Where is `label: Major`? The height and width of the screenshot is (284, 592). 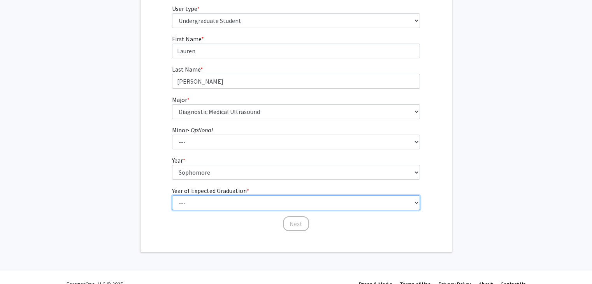
label: Major is located at coordinates (181, 100).